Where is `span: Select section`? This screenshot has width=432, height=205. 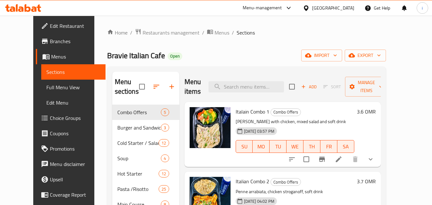 span: Select section is located at coordinates (292, 87).